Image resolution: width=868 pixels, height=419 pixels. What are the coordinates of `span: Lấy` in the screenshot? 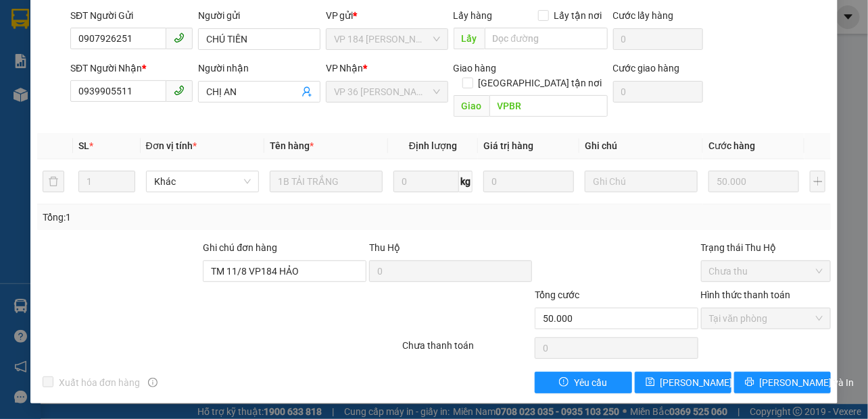 It's located at (469, 38).